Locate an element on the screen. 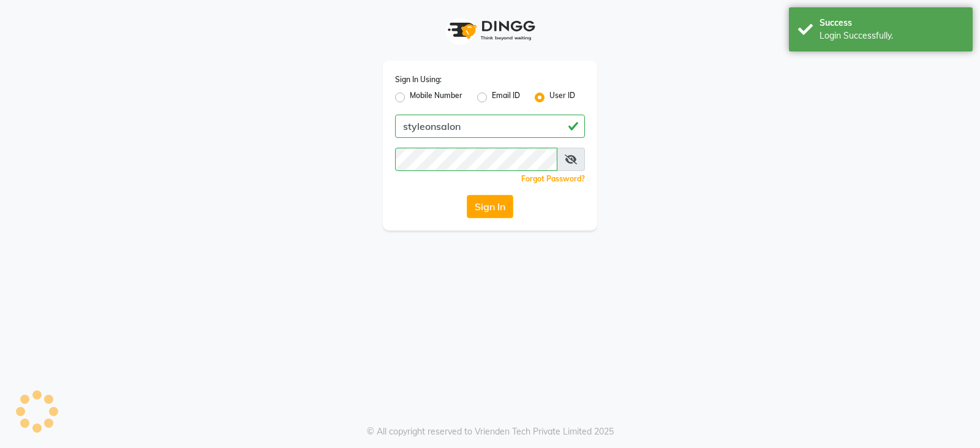  img: logo1.svg is located at coordinates (490, 30).